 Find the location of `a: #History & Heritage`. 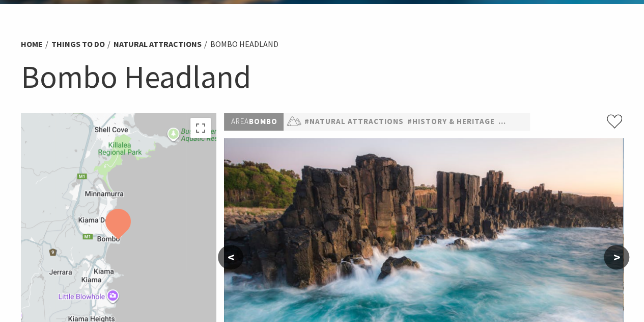

a: #History & Heritage is located at coordinates (451, 121).